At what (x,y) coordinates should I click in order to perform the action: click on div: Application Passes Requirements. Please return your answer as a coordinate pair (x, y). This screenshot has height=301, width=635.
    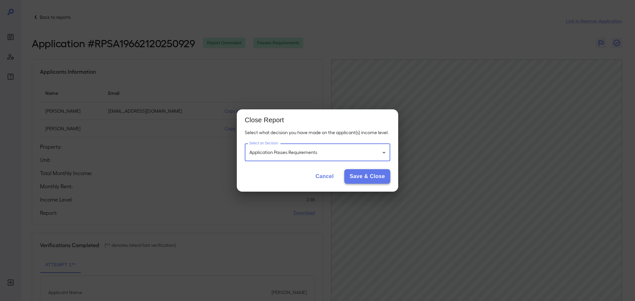
    Looking at the image, I should click on (318, 153).